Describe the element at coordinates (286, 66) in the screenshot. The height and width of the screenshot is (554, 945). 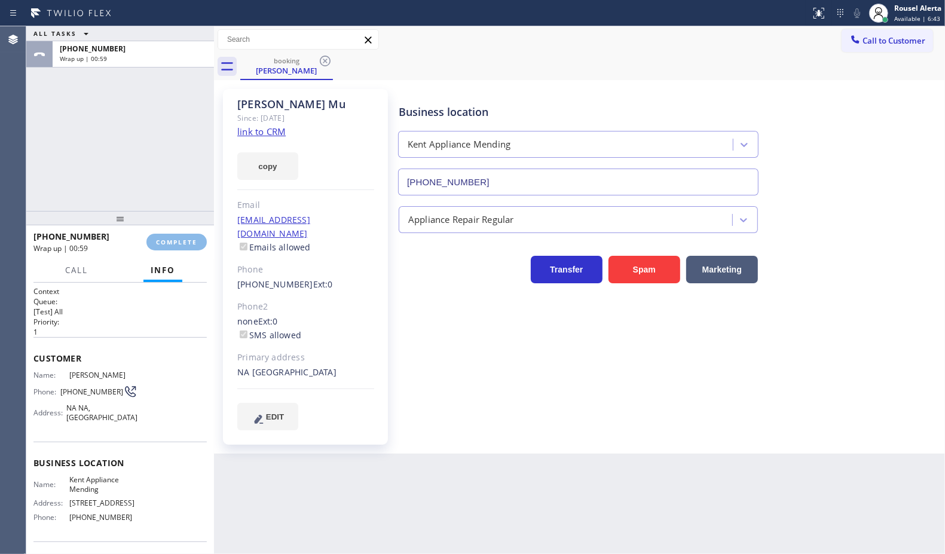
I see `div: Kay Mu` at that location.